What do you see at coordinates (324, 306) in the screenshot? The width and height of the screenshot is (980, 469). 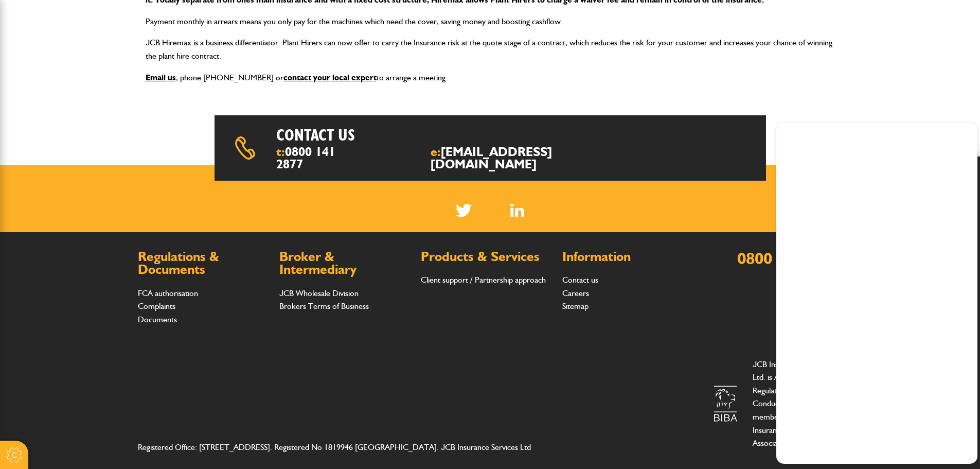 I see `a: Brokers Terms of Business` at bounding box center [324, 306].